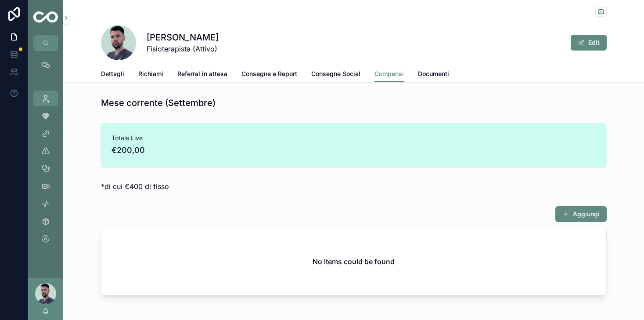 The height and width of the screenshot is (320, 644). Describe the element at coordinates (336, 74) in the screenshot. I see `a: Consegne Social` at that location.